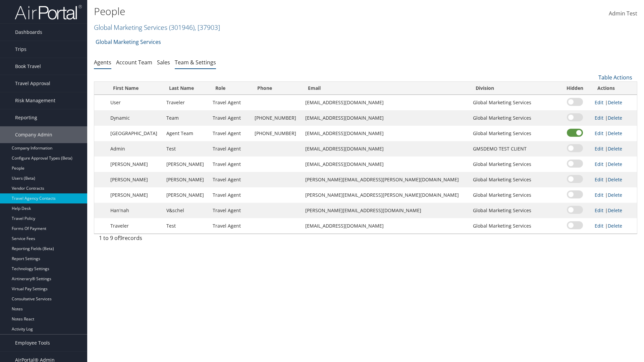 The width and height of the screenshot is (644, 362). Describe the element at coordinates (135, 88) in the screenshot. I see `th: First Name` at that location.